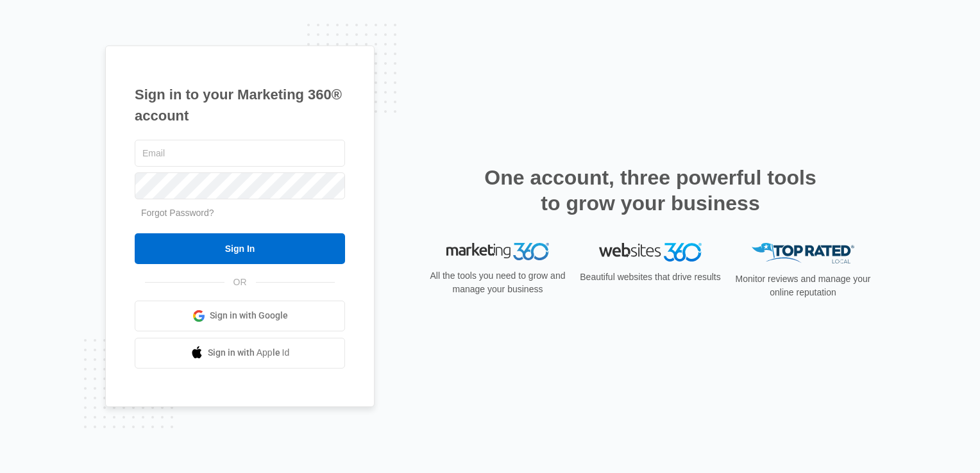 This screenshot has height=473, width=980. Describe the element at coordinates (240, 153) in the screenshot. I see `input: Email` at that location.